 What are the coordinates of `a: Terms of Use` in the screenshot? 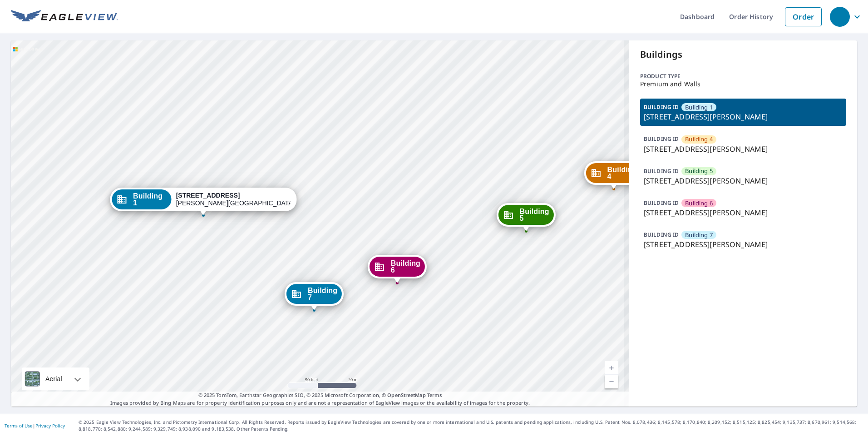 It's located at (19, 426).